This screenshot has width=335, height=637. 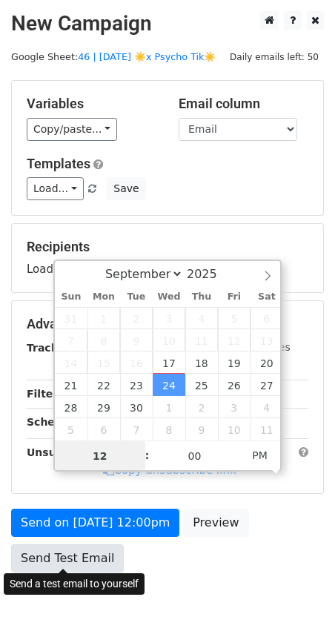 What do you see at coordinates (267, 407) in the screenshot?
I see `span: October 4, 2025` at bounding box center [267, 407].